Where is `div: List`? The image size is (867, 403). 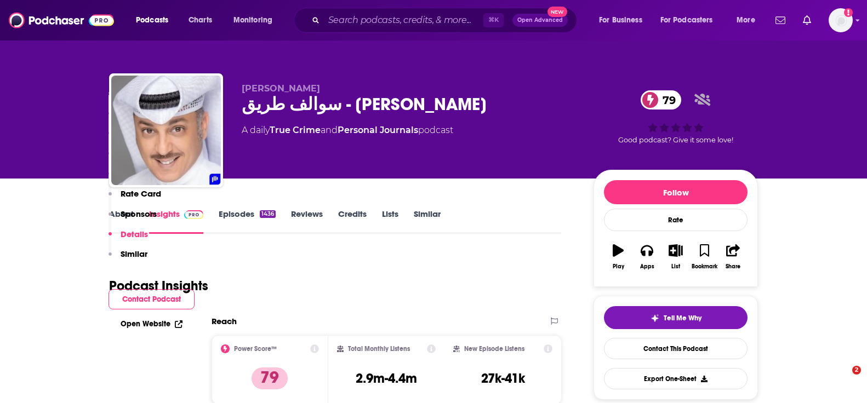 div: List is located at coordinates (676, 267).